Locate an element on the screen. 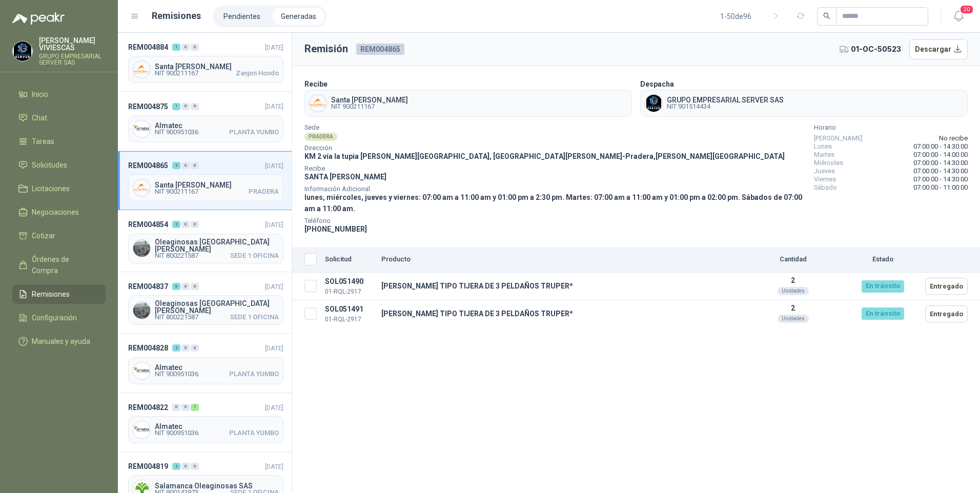 Image resolution: width=980 pixels, height=493 pixels. span: Inicio is located at coordinates (40, 94).